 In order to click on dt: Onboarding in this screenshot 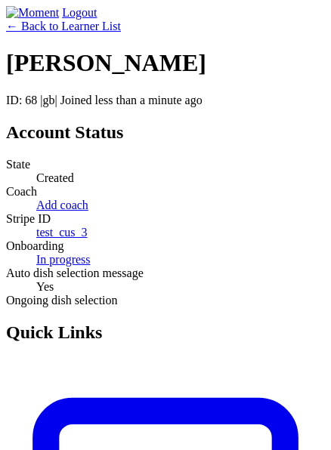, I will do `click(165, 246)`.